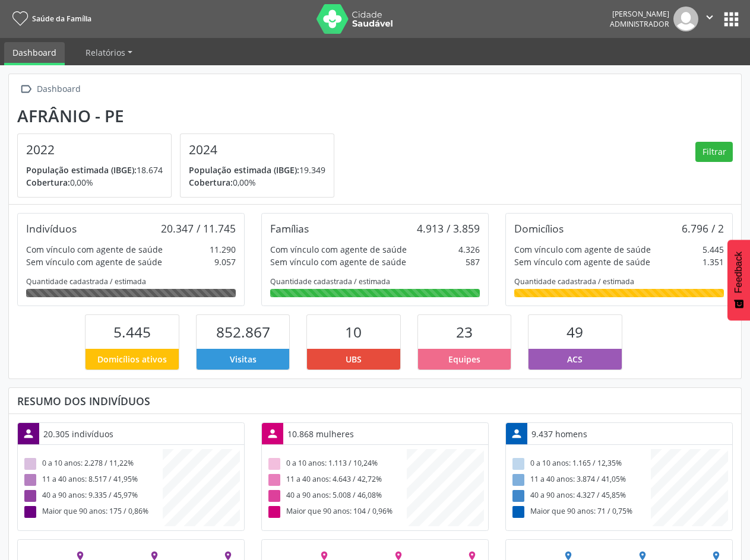  What do you see at coordinates (321, 434) in the screenshot?
I see `div: 10.868 mulheres` at bounding box center [321, 434].